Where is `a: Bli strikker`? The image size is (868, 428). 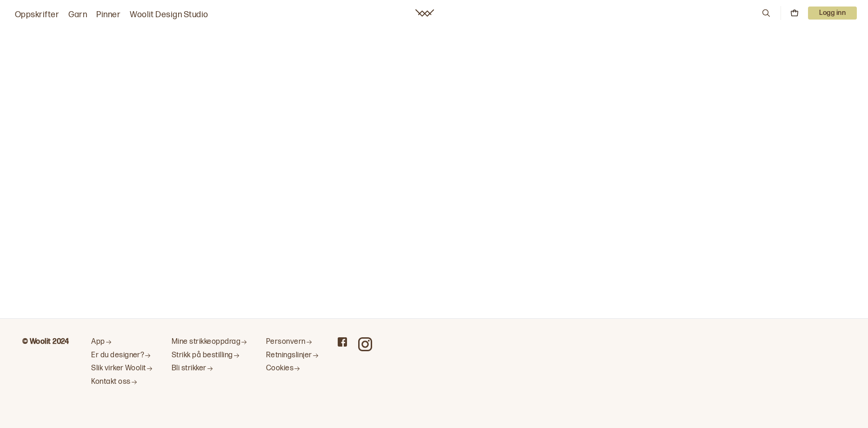 a: Bli strikker is located at coordinates (209, 369).